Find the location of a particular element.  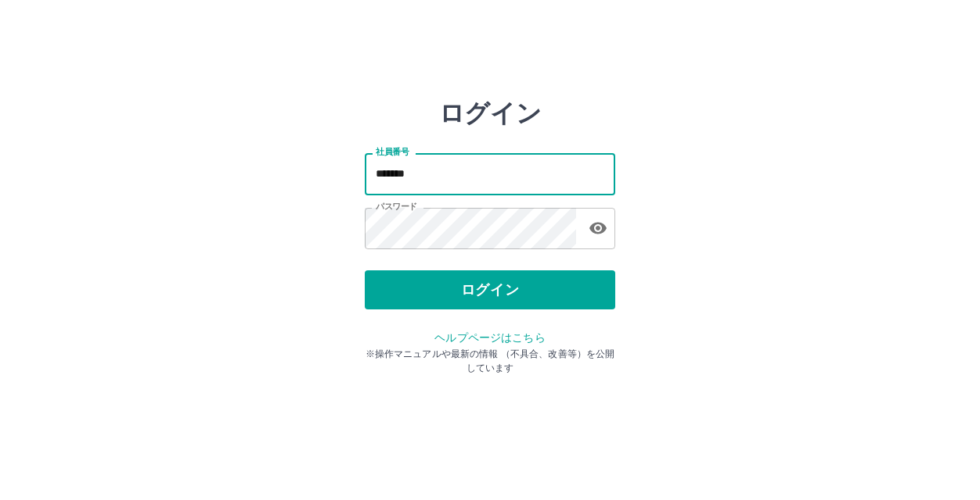

label: パスワード is located at coordinates (396, 207).